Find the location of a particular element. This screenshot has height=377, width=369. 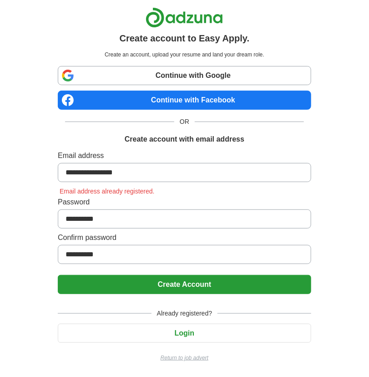

label: Email address is located at coordinates (184, 156).